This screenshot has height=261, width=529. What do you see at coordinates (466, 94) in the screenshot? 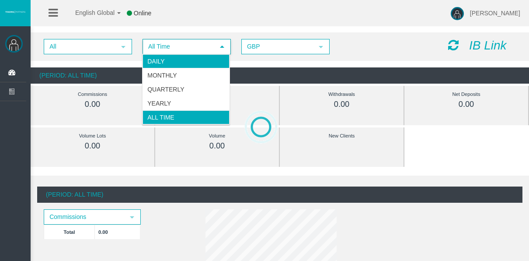
I see `div: Net Deposits` at bounding box center [466, 94].